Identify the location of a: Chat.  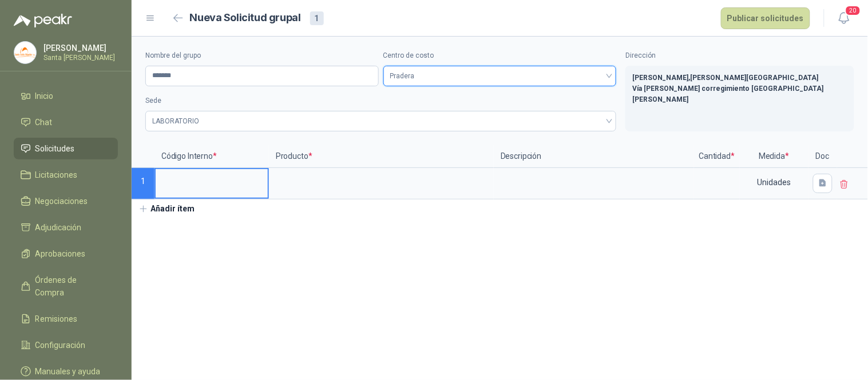
(66, 122).